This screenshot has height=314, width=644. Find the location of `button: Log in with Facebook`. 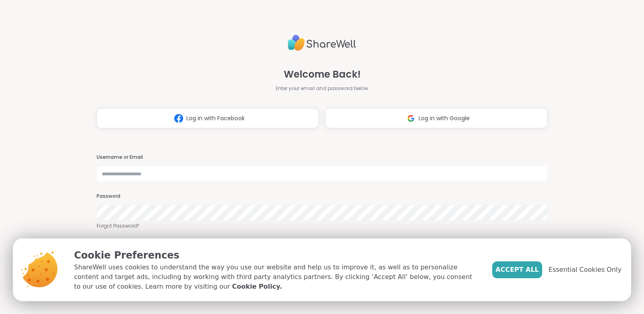

button: Log in with Facebook is located at coordinates (208, 118).